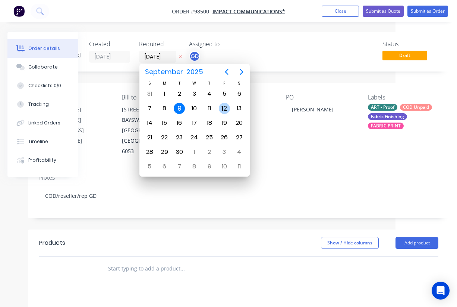  I want to click on input: Start typing to add a product..., so click(182, 268).